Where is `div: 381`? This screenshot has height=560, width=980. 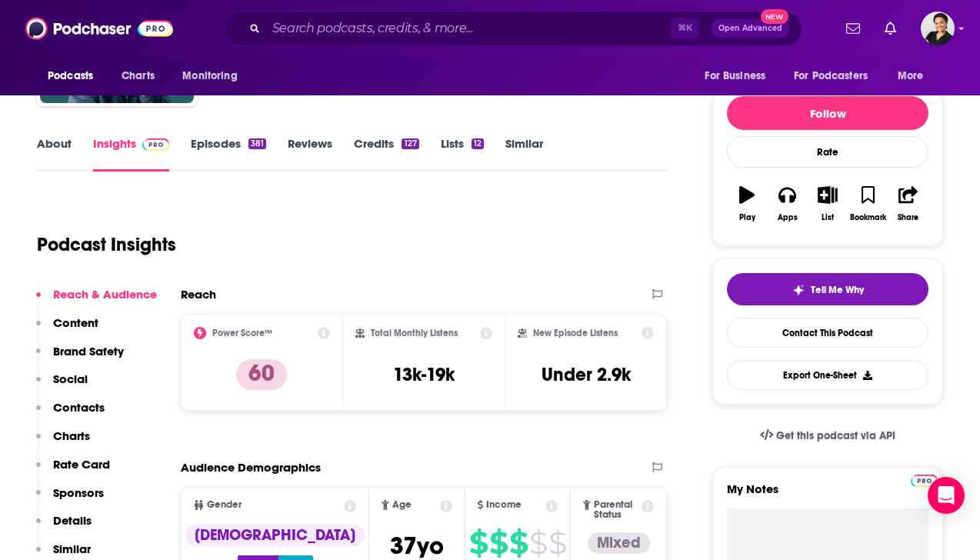
div: 381 is located at coordinates (257, 143).